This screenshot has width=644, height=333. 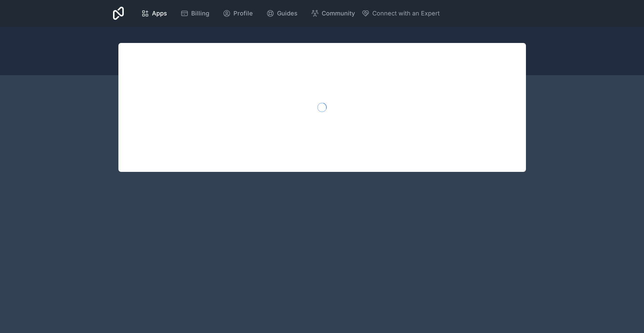 I want to click on span: Apps, so click(x=159, y=13).